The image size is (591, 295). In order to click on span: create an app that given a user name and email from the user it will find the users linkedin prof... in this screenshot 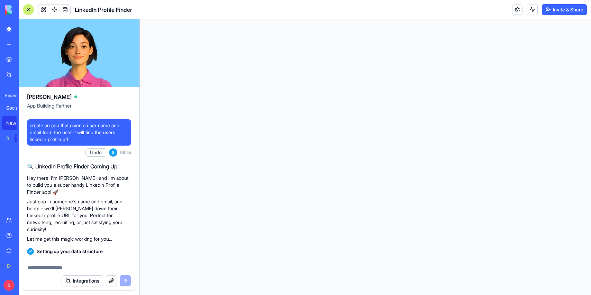, I will do `click(79, 132)`.